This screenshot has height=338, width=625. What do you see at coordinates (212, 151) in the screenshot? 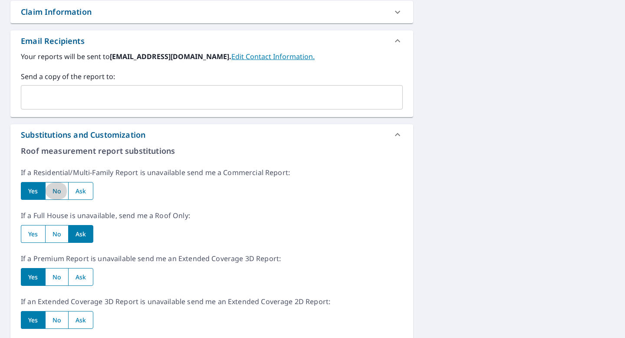
I see `p: Roof measurement report substitutions` at bounding box center [212, 151].